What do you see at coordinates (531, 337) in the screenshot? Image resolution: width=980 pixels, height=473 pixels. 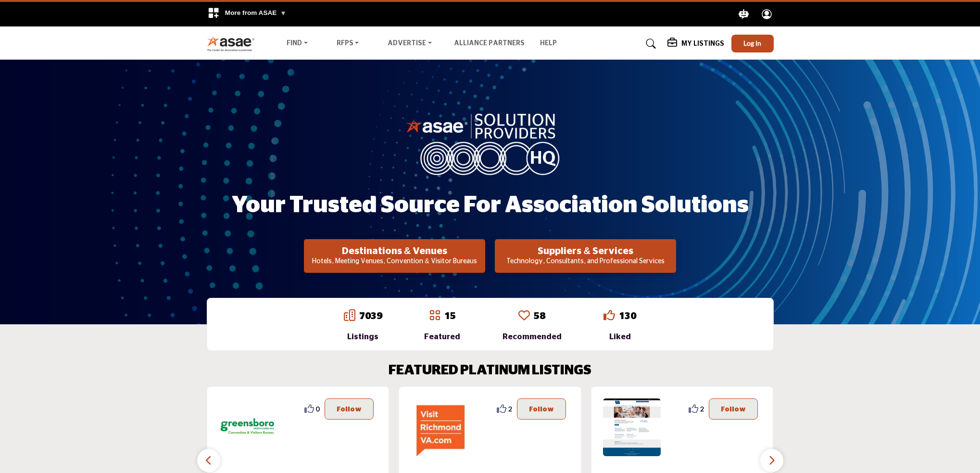 I see `div: Recommended` at bounding box center [531, 337].